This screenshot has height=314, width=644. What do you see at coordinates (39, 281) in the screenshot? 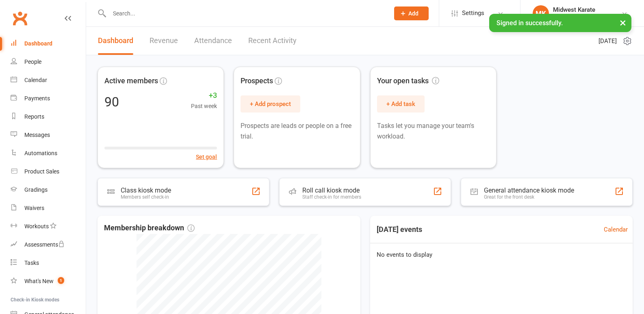
I see `div: What's New` at bounding box center [39, 281].